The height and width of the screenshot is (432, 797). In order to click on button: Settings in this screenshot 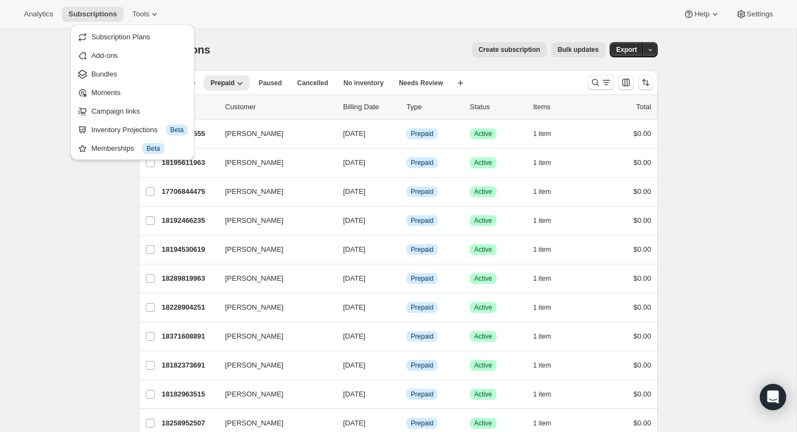, I will do `click(754, 14)`.